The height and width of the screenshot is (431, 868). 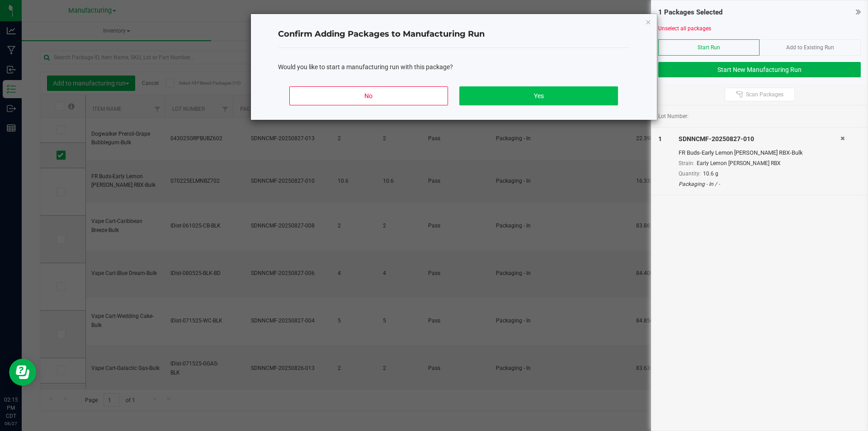 What do you see at coordinates (454, 67) in the screenshot?
I see `div: Would you like to start a manufacturing run with this package?` at bounding box center [454, 67].